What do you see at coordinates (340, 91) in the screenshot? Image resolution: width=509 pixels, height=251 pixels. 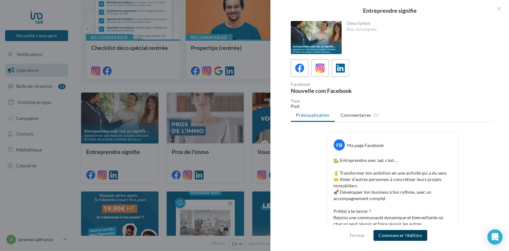 I see `div: Nouvelle com Facebook` at bounding box center [340, 91].